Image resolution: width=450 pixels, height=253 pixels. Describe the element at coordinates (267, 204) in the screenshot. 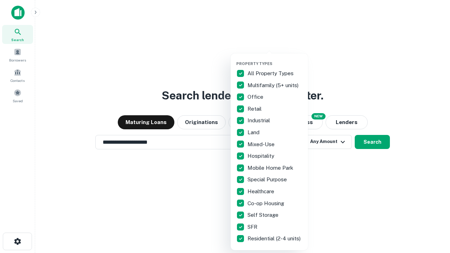

I see `p: Co-op Housing` at that location.